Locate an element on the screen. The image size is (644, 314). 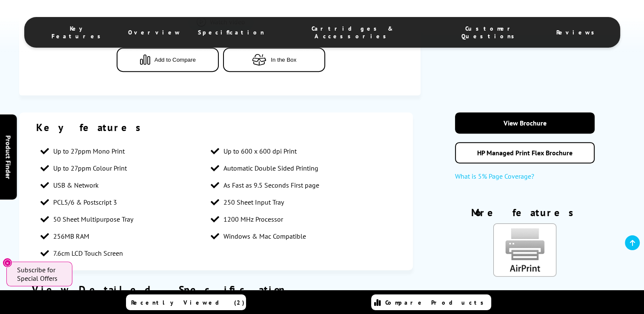
span: Customer Questions is located at coordinates (489, 32).